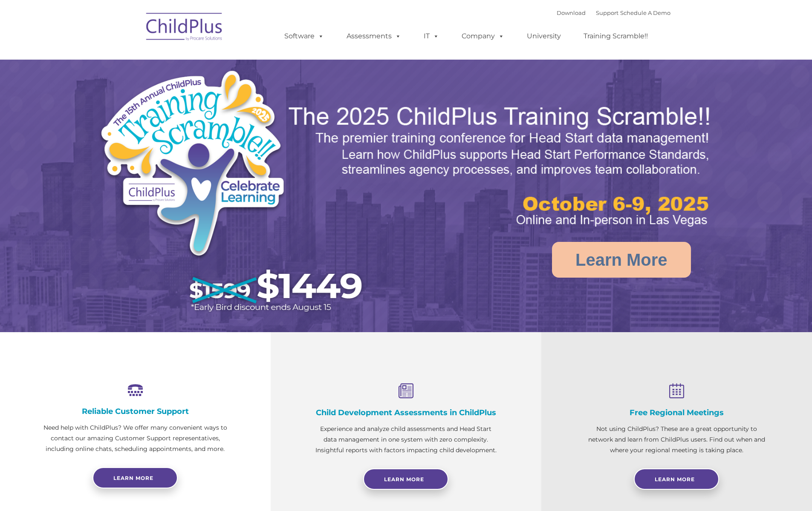 This screenshot has width=812, height=511. I want to click on a: Training Scramble!!, so click(616, 36).